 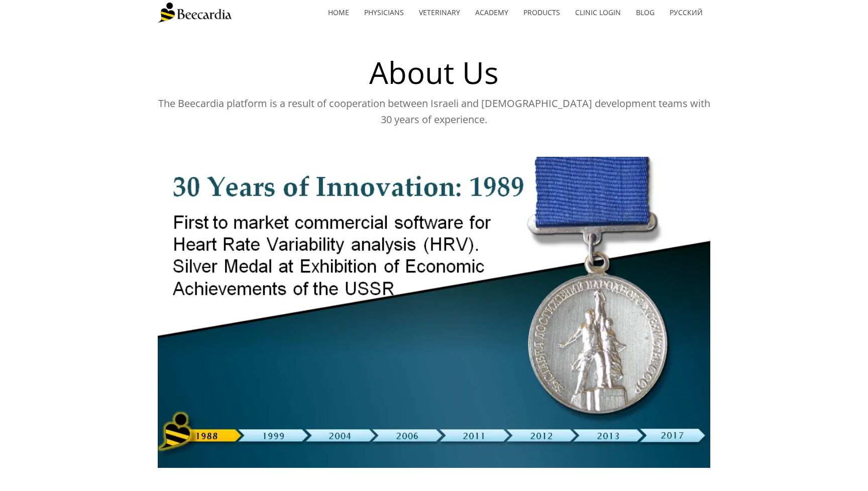 What do you see at coordinates (339, 13) in the screenshot?
I see `a: home` at bounding box center [339, 13].